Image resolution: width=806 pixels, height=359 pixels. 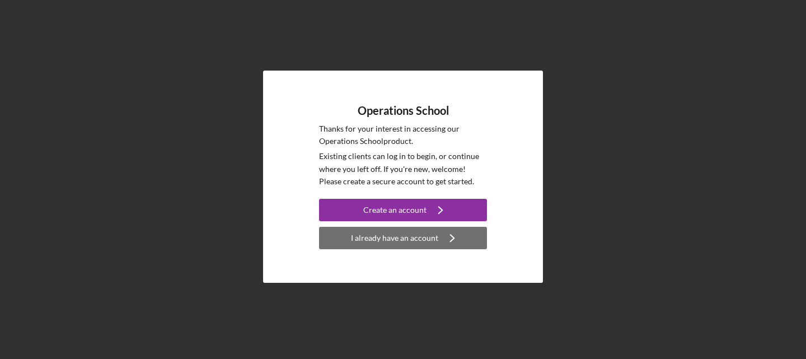 What do you see at coordinates (403, 110) in the screenshot?
I see `h4: Operations School` at bounding box center [403, 110].